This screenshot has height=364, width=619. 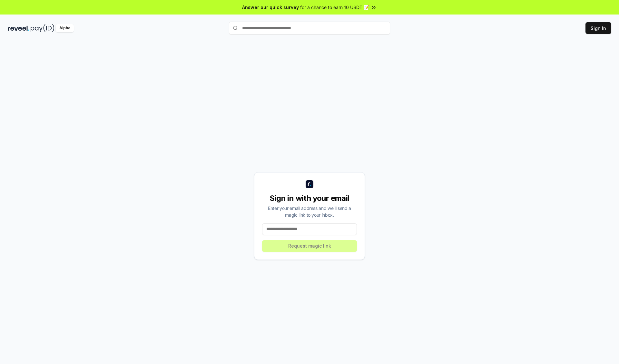 What do you see at coordinates (43, 28) in the screenshot?
I see `img: pay_id` at bounding box center [43, 28].